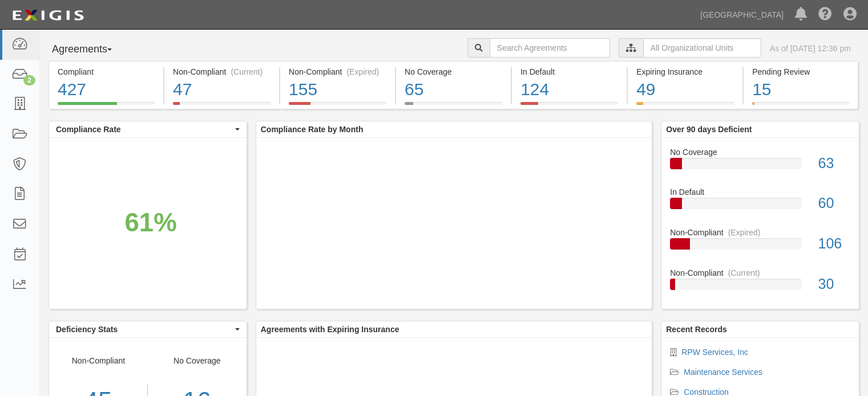  Describe the element at coordinates (760, 166) in the screenshot. I see `a: No Coverage63` at that location.